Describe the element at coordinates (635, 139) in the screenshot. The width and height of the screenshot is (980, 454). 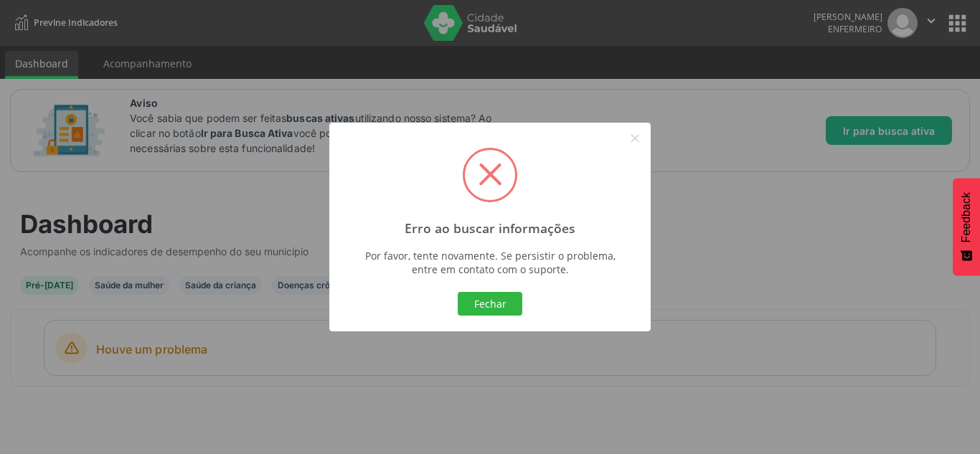
I see `button: Close this dialog` at that location.